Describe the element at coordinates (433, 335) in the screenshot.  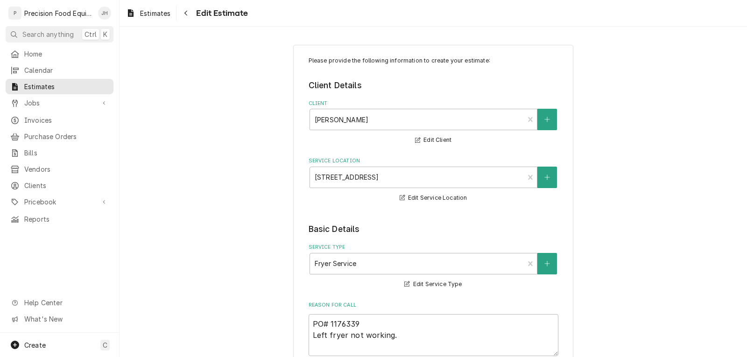
I see `textarea: PO# 1176339 Left fryer not working.` at that location.